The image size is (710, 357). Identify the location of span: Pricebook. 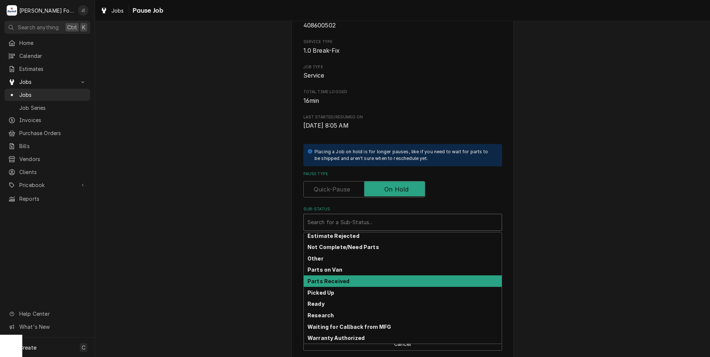
(47, 185).